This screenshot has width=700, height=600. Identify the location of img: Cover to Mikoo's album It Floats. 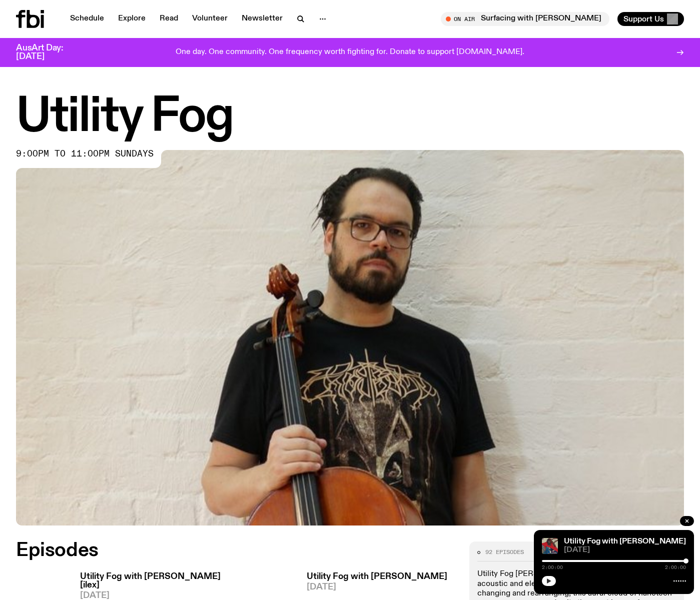
(550, 546).